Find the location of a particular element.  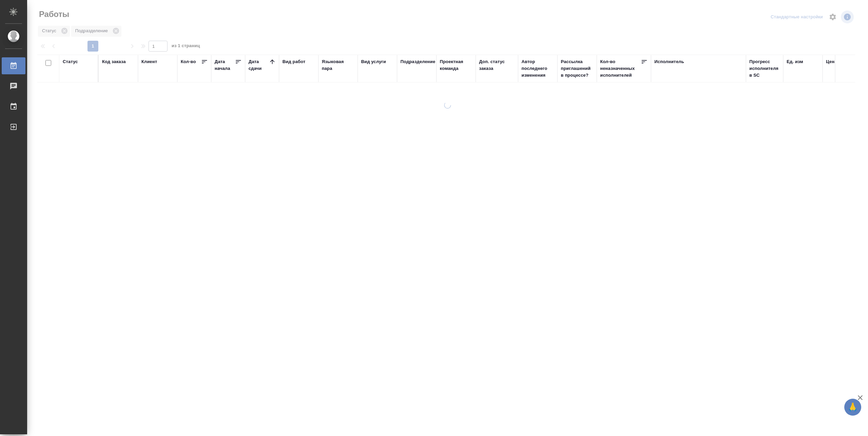

div: Кол-во неназначенных исполнителей is located at coordinates (621, 69).